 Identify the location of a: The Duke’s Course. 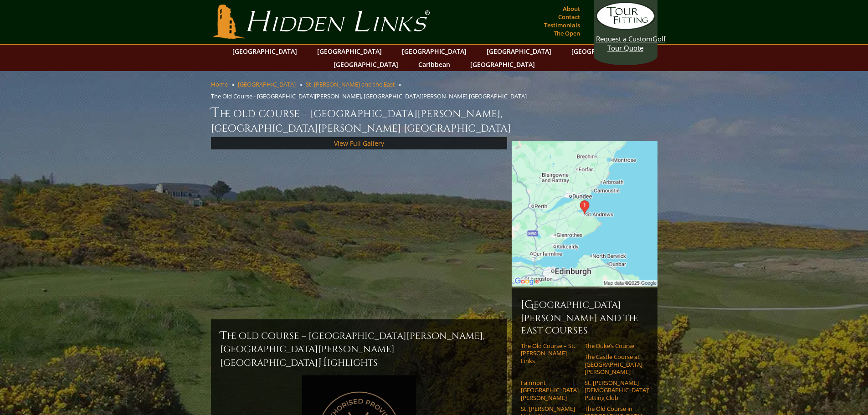
(613, 346).